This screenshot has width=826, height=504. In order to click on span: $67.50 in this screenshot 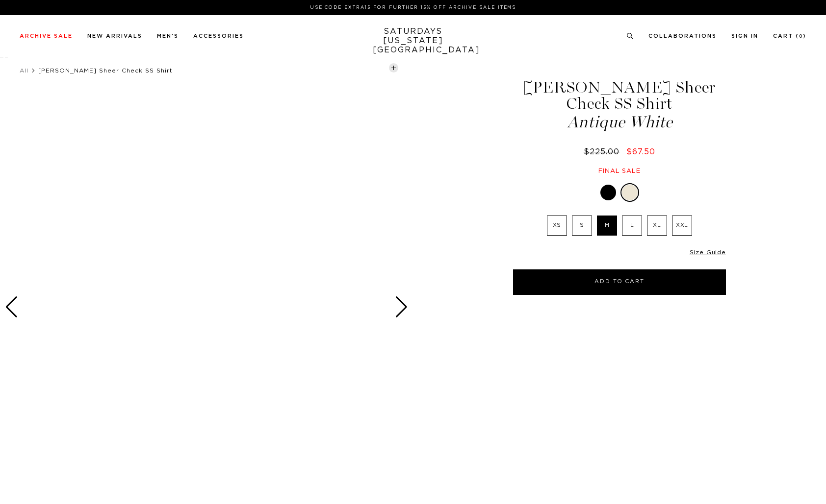, I will do `click(641, 152)`.